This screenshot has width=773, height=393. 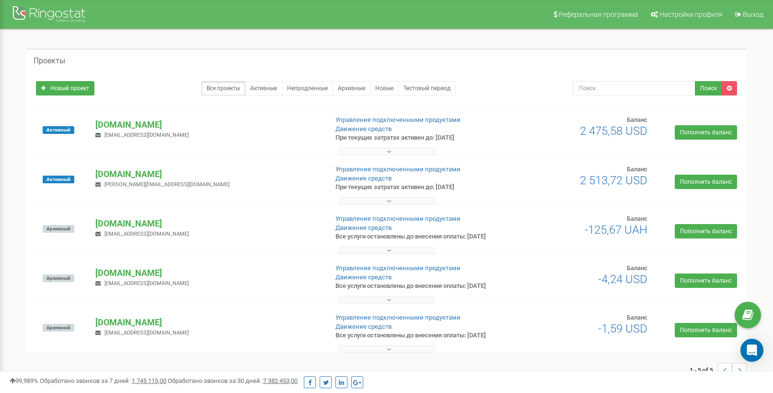 What do you see at coordinates (149, 380) in the screenshot?
I see `u: 1 745 115,00` at bounding box center [149, 380].